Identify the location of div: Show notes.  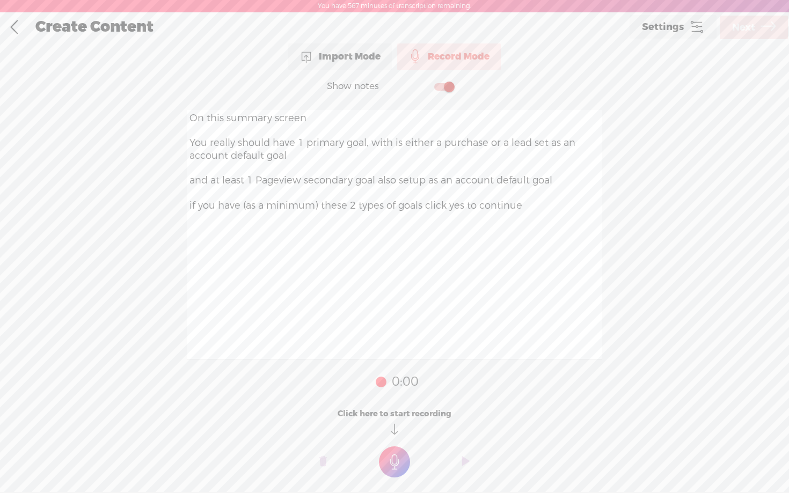
(352, 86).